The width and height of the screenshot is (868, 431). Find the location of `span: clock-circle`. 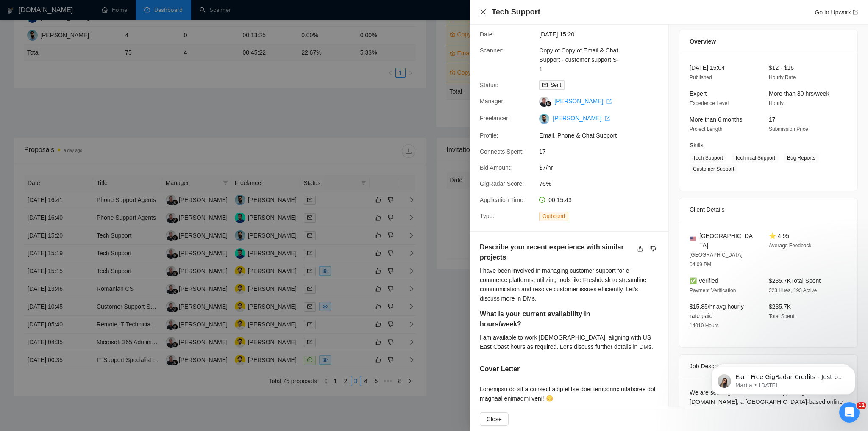

span: clock-circle is located at coordinates (542, 200).